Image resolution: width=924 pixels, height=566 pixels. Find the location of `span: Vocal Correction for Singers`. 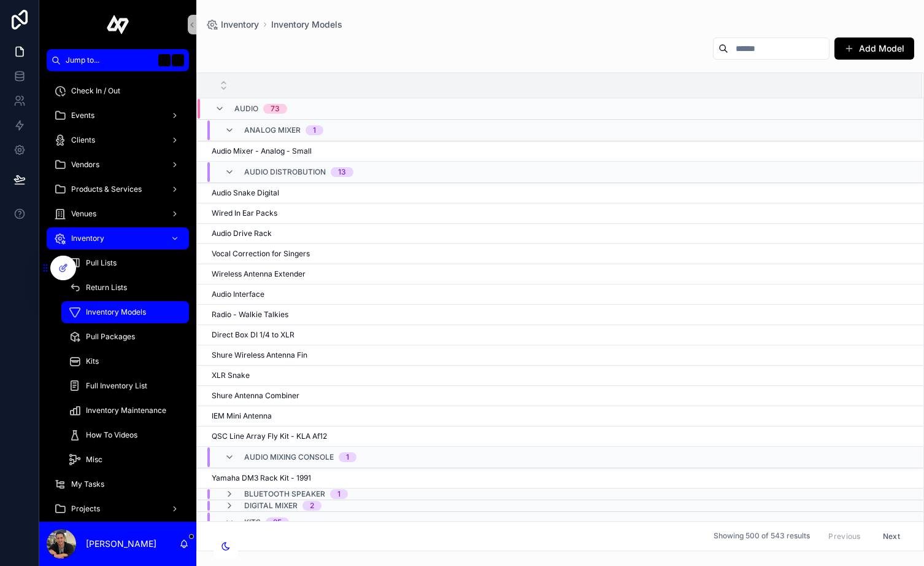

span: Vocal Correction for Singers is located at coordinates (261, 254).